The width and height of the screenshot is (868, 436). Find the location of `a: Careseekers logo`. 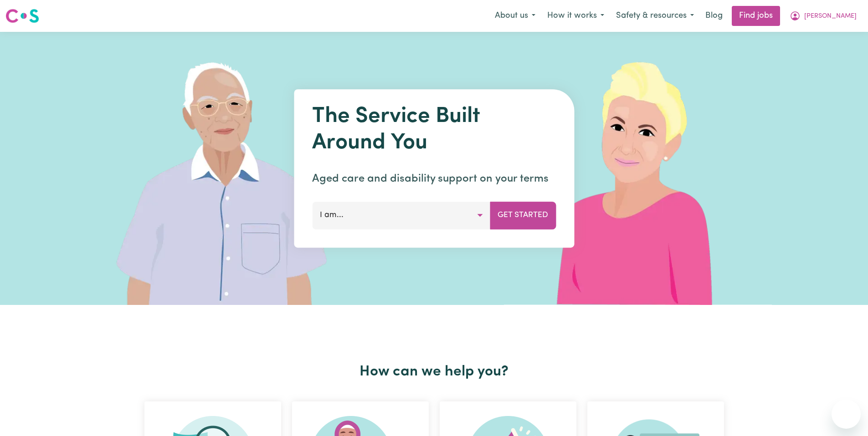

a: Careseekers logo is located at coordinates (22, 16).